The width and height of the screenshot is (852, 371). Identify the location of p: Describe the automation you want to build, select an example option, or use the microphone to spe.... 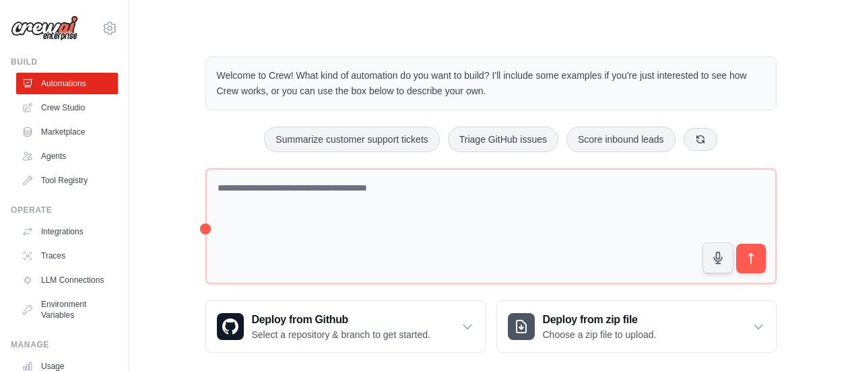
(699, 310).